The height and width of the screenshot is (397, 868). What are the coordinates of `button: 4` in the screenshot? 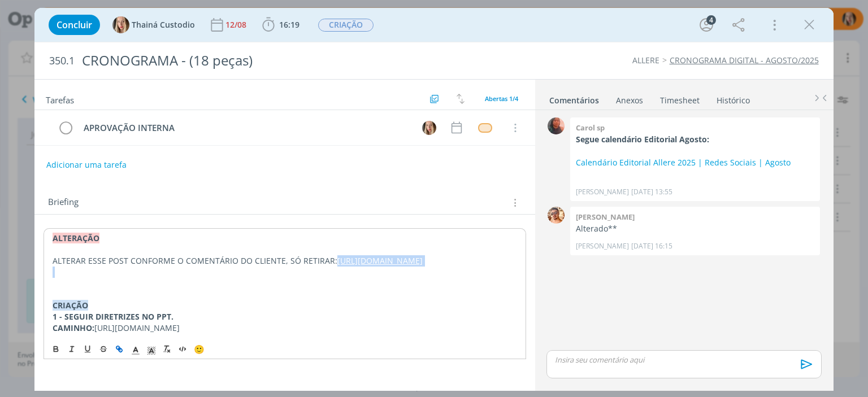 It's located at (706, 25).